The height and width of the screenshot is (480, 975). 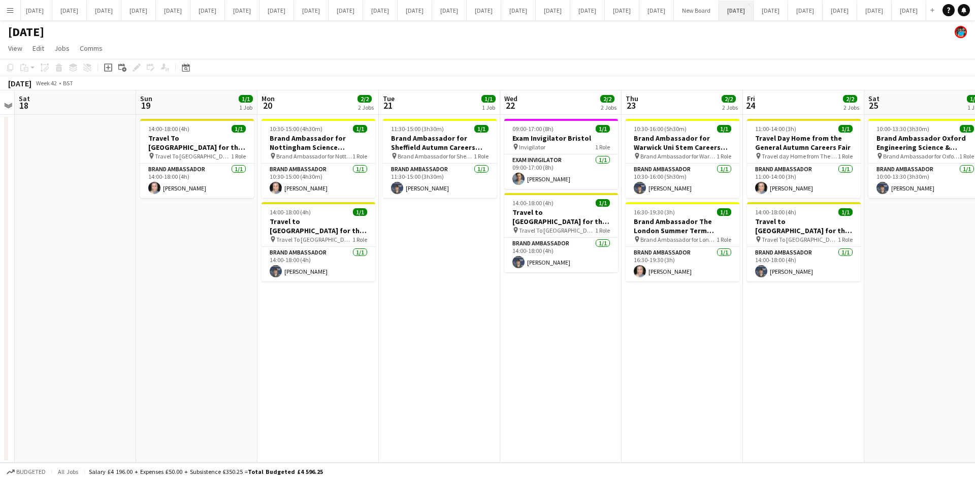 What do you see at coordinates (510, 105) in the screenshot?
I see `span: 22` at bounding box center [510, 105].